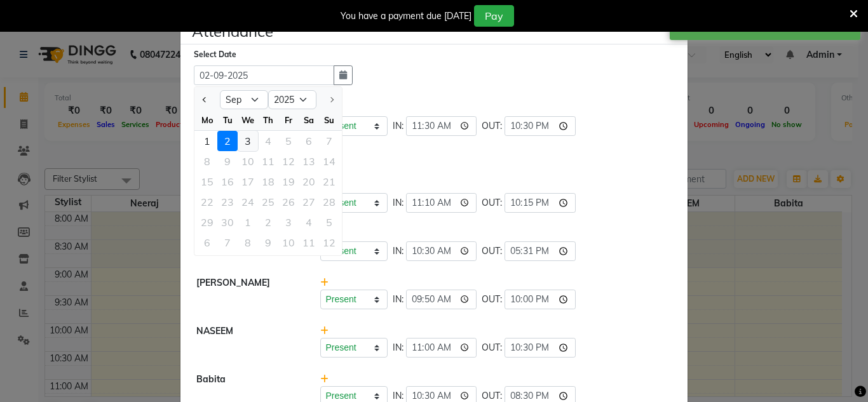 Image resolution: width=868 pixels, height=402 pixels. I want to click on div: Tuesday, September 2, 2025, so click(227, 141).